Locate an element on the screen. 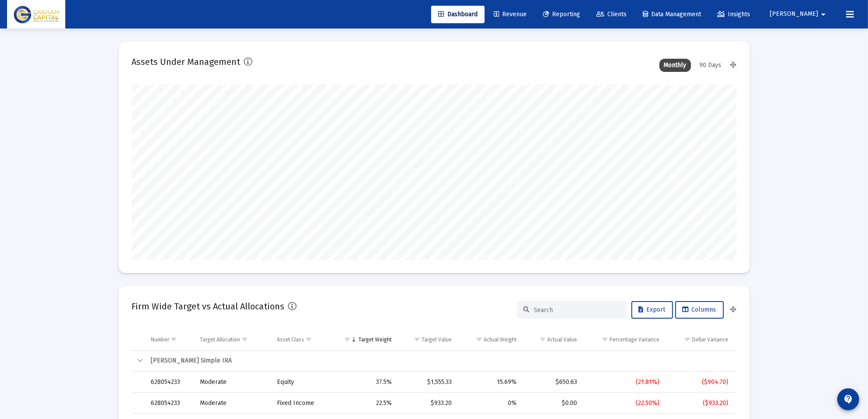 This screenshot has height=419, width=868. span: Insights is located at coordinates (734, 14).